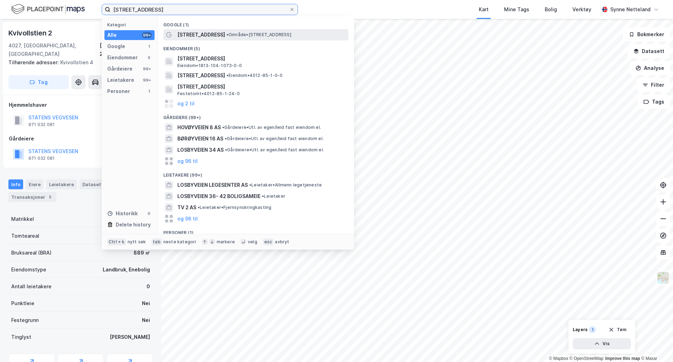 The height and width of the screenshot is (362, 673). Describe the element at coordinates (252, 242) in the screenshot. I see `div: velg` at that location.